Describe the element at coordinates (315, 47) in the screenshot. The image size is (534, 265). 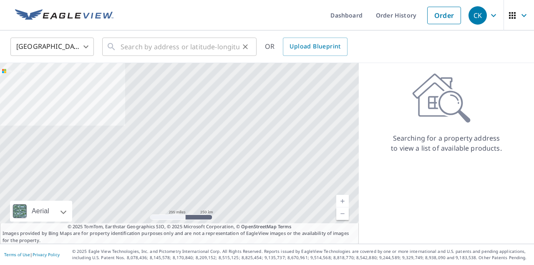
I see `a: Upload Blueprint` at that location.